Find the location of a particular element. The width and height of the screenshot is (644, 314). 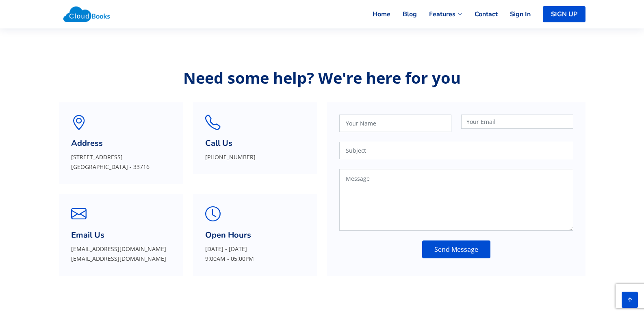

a: Sign In is located at coordinates (514, 14).